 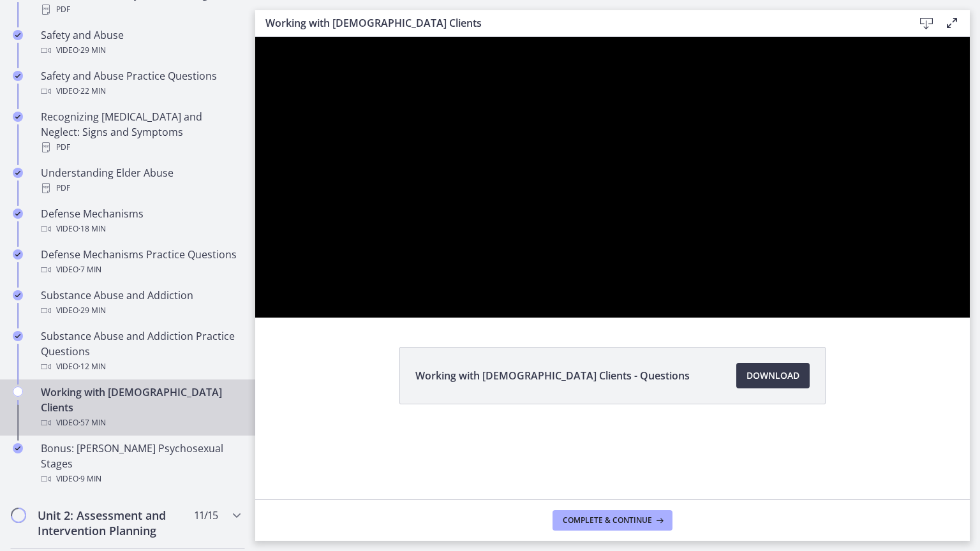 What do you see at coordinates (90, 479) in the screenshot?
I see `span: · 9 min` at bounding box center [90, 479].